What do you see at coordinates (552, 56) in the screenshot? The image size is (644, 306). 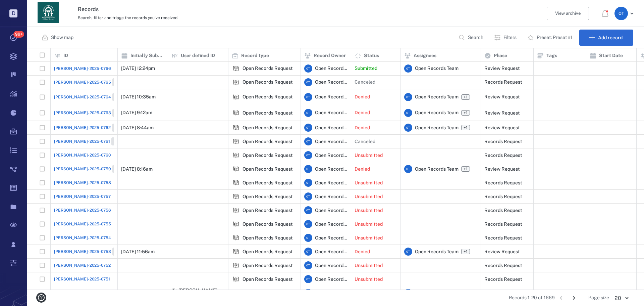 I see `p: Tags` at bounding box center [552, 56].